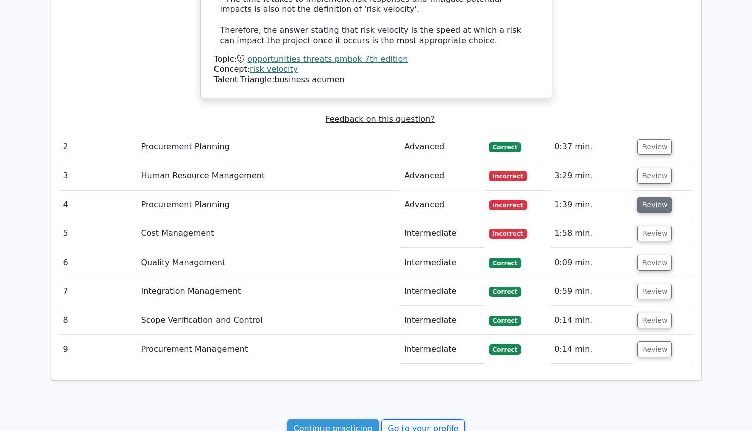 The image size is (752, 431). I want to click on td: Procurement Management, so click(269, 349).